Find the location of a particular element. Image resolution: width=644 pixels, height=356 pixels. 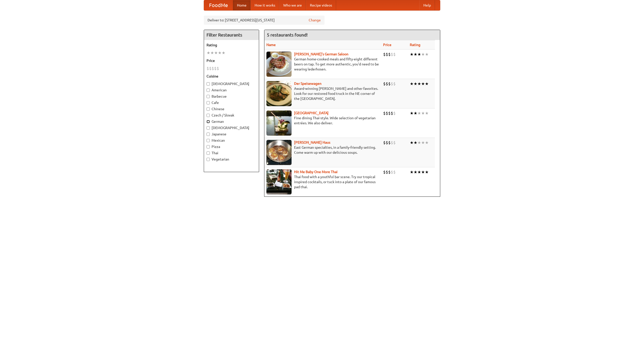

a: Help is located at coordinates (427, 5).